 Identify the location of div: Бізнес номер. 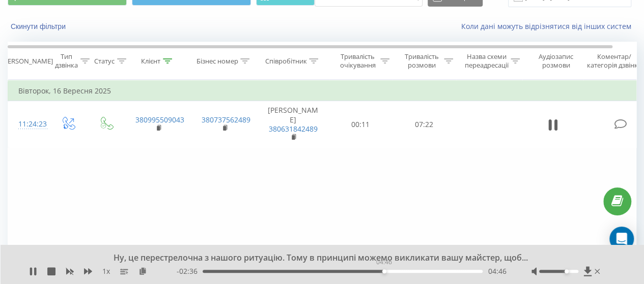
(217, 61).